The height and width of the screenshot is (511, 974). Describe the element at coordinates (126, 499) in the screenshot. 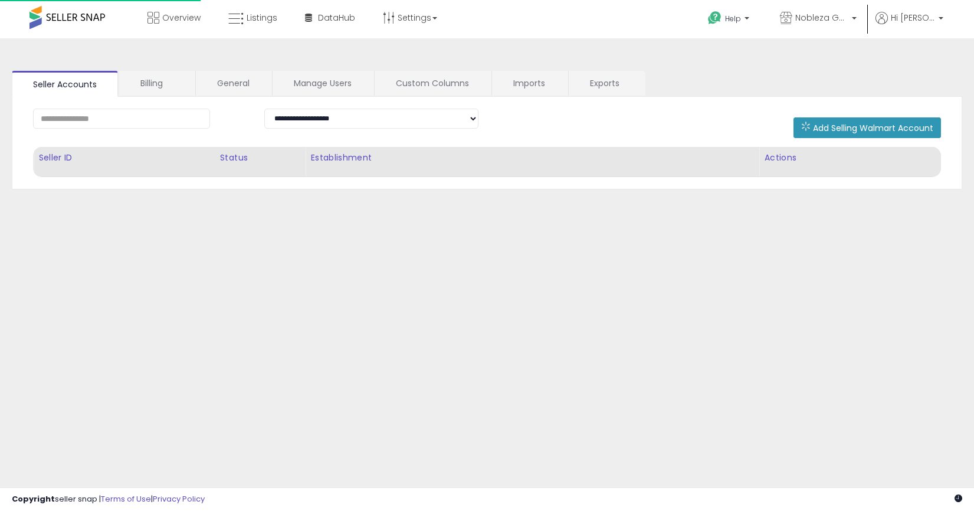

I see `a: Terms of Use` at that location.